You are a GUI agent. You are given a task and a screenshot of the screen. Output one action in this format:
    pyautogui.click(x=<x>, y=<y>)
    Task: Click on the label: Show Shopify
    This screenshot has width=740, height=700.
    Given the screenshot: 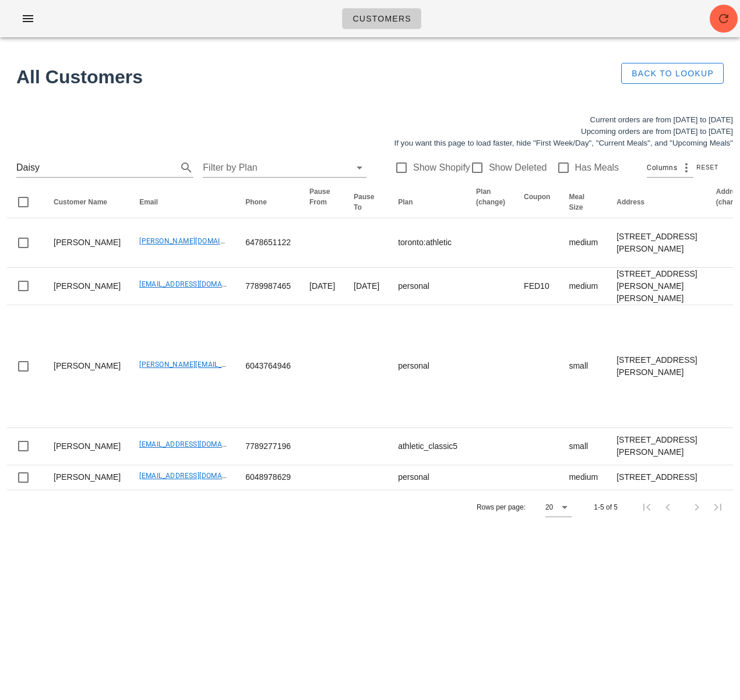 What is the action you would take?
    pyautogui.click(x=441, y=168)
    